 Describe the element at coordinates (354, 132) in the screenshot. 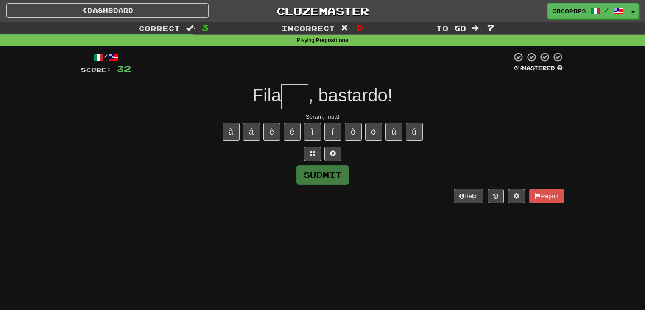

I see `button: ò` at that location.